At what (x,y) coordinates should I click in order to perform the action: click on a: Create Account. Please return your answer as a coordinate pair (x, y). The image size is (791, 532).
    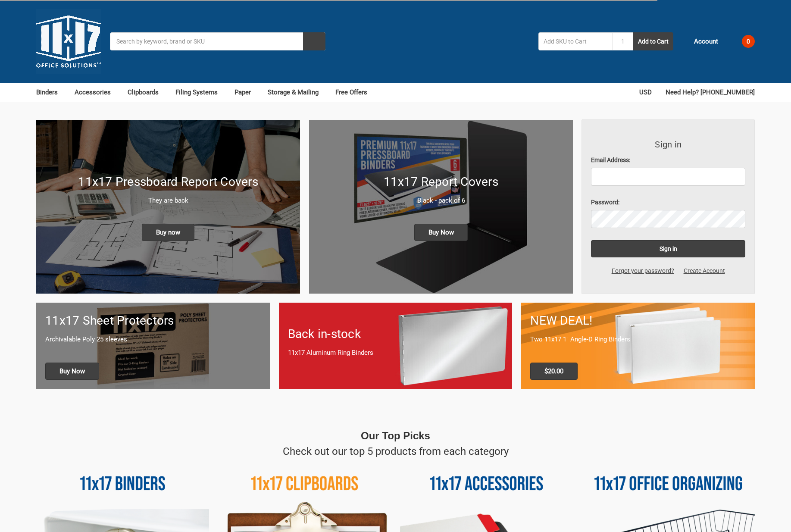
    Looking at the image, I should click on (705, 271).